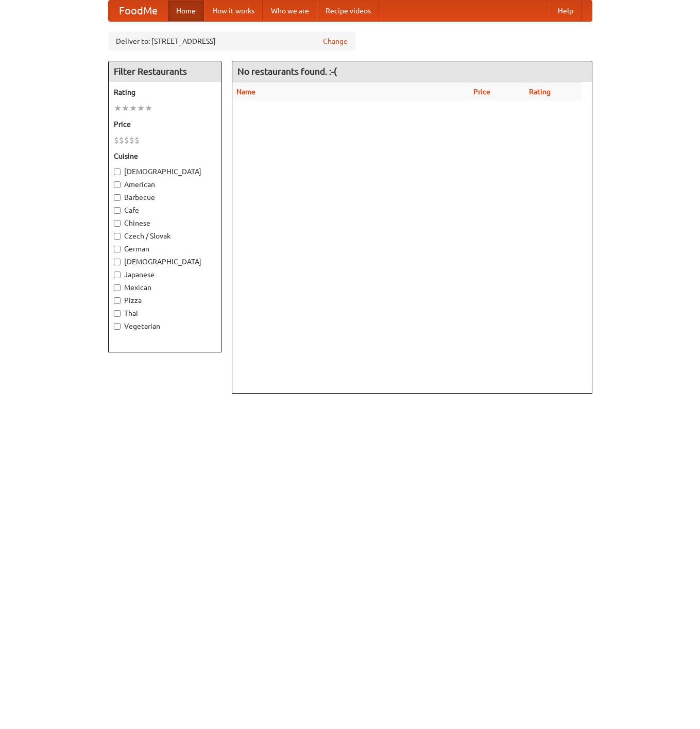 This screenshot has height=729, width=700. I want to click on ng-pluralize: No restaurants found. :-(, so click(287, 71).